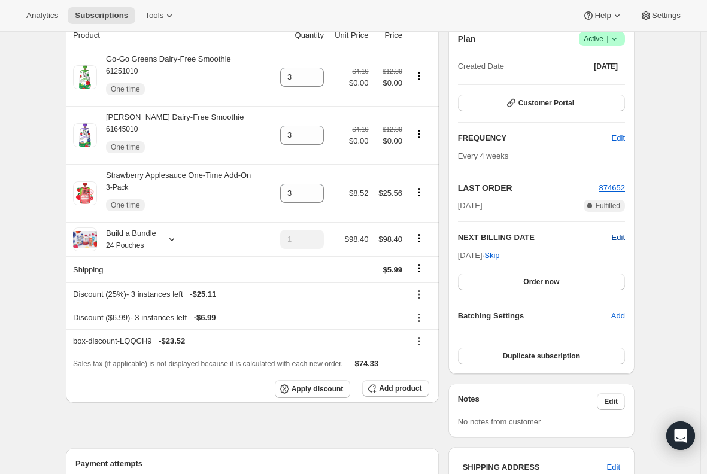 The height and width of the screenshot is (474, 707). I want to click on span: - $25.11, so click(203, 294).